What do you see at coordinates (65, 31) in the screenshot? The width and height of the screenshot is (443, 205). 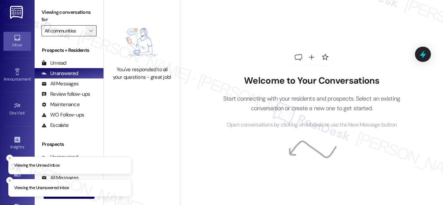 I see `input: All communities` at bounding box center [65, 31].